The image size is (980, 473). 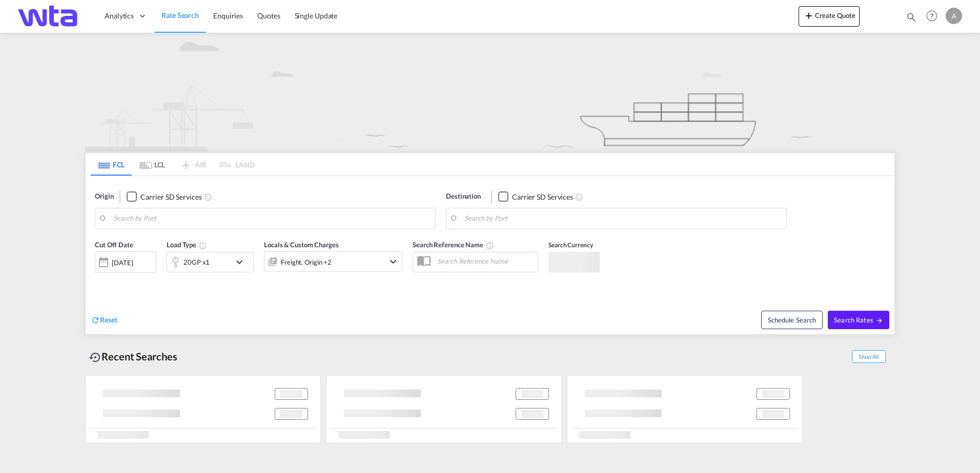 What do you see at coordinates (109, 320) in the screenshot?
I see `span: Reset` at bounding box center [109, 320].